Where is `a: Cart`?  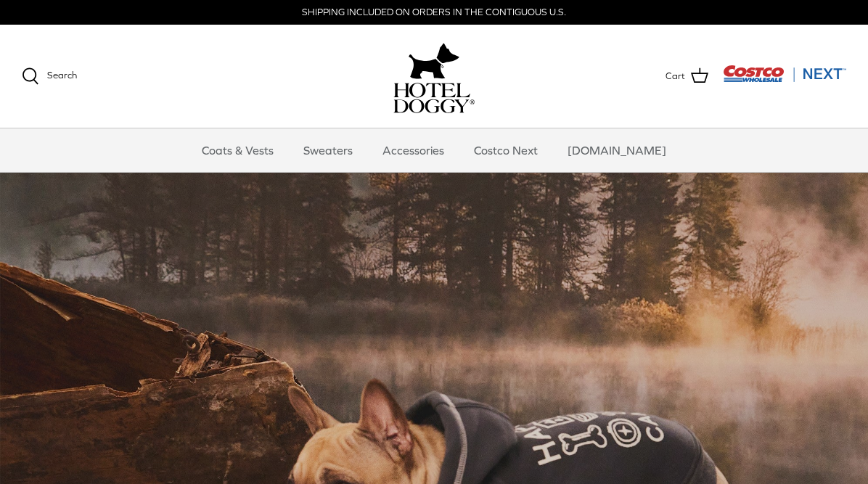 a: Cart is located at coordinates (687, 76).